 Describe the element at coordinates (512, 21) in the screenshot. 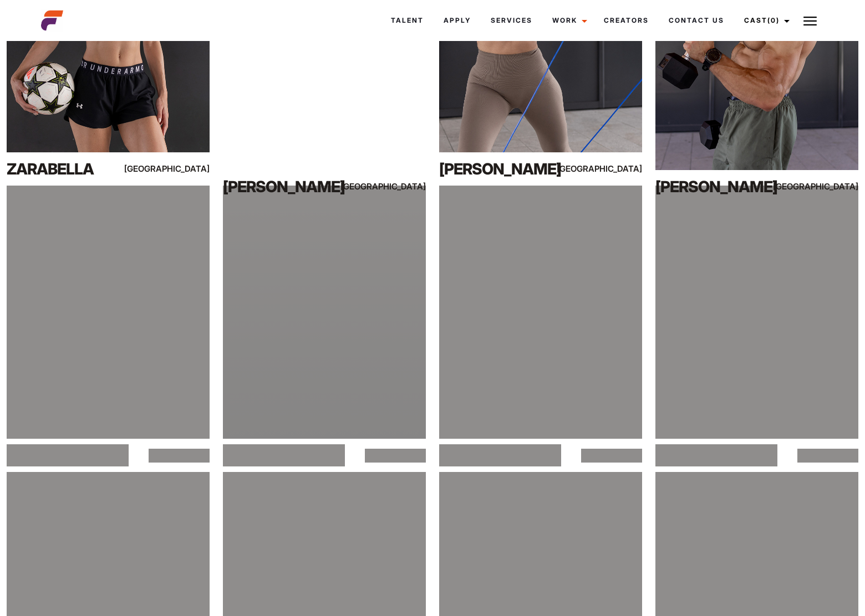

I see `a: Services` at that location.